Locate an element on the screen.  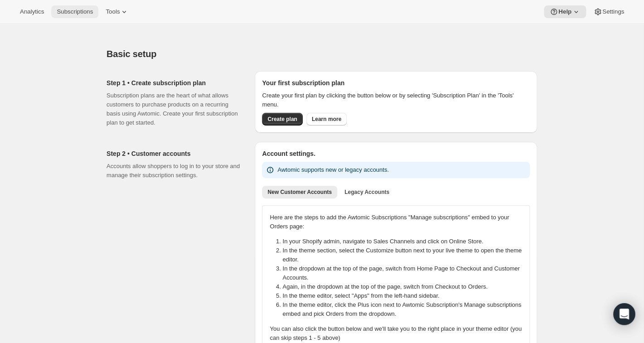
li: In the theme section, select the Customize button next to your live theme to open the theme editor. is located at coordinates (405, 255).